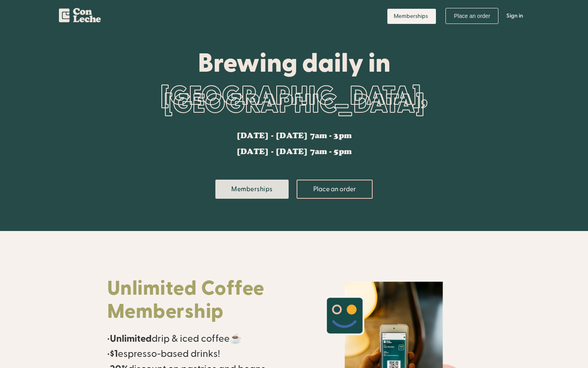 This screenshot has width=588, height=368. I want to click on a: Sign in, so click(514, 16).